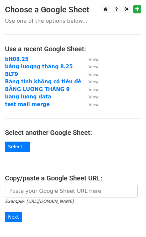 This screenshot has width=146, height=237. I want to click on h4: Use a recent Google Sheet:, so click(73, 49).